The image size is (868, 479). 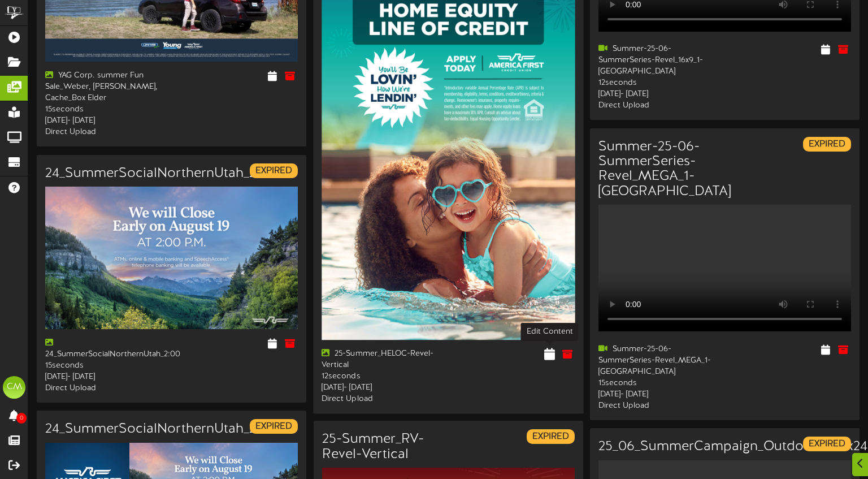 What do you see at coordinates (724, 267) in the screenshot?
I see `video: Your browser does not support HTML5 video.` at bounding box center [724, 267].